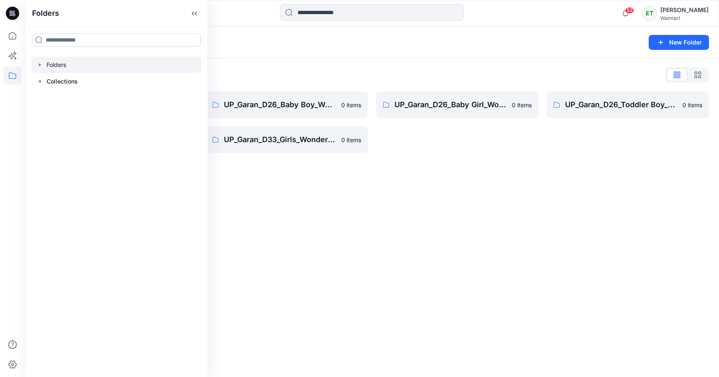  I want to click on span: 53, so click(629, 10).